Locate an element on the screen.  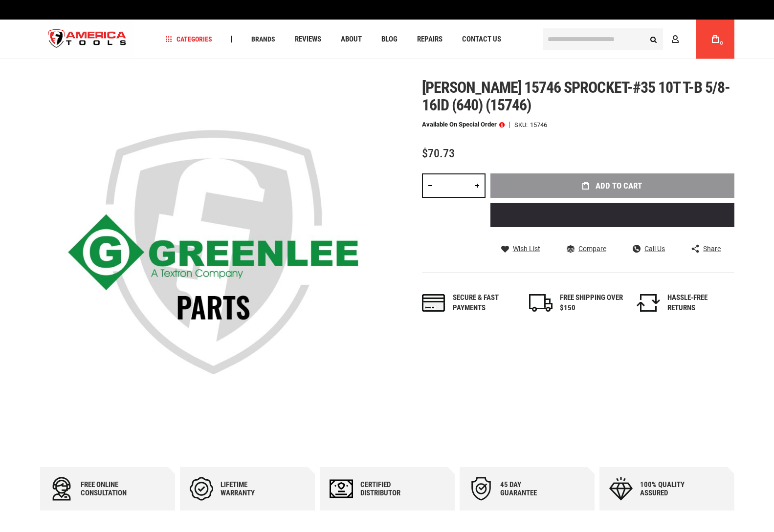
span: 0 is located at coordinates (721, 43).